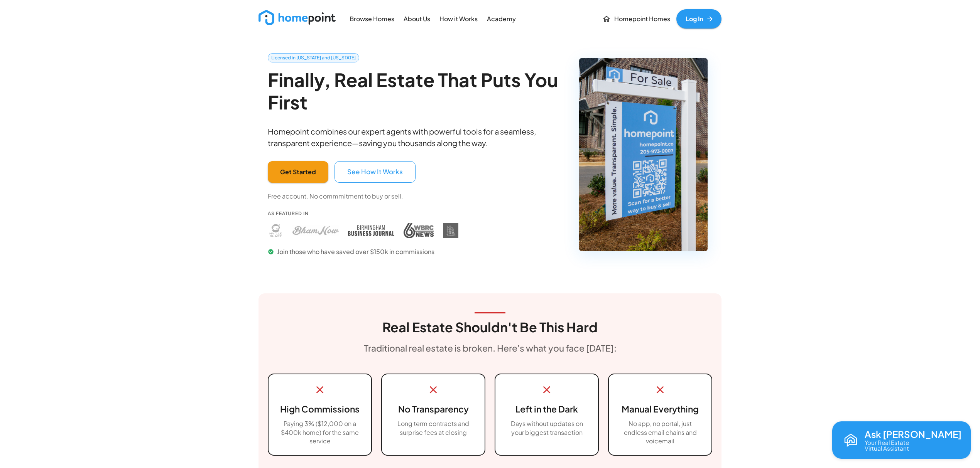  I want to click on h6: Left in the Dark, so click(547, 409).